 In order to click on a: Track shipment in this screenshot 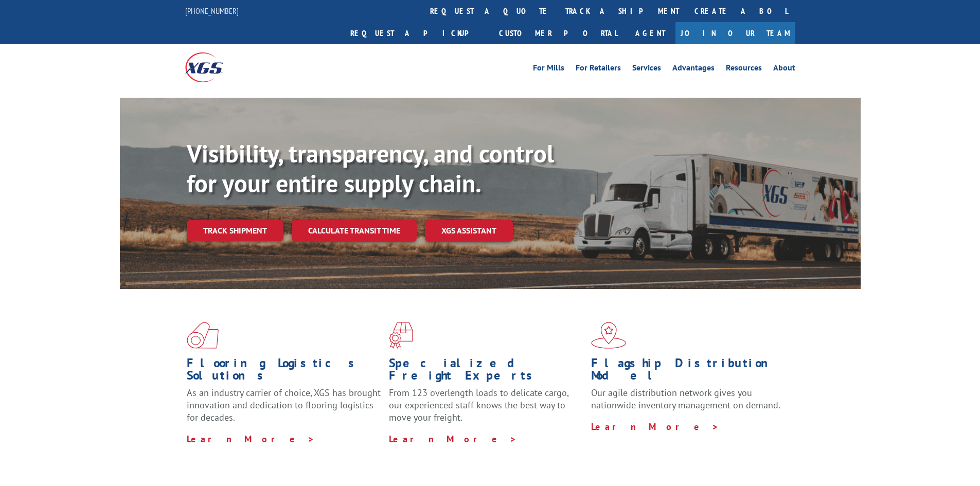, I will do `click(235, 230)`.